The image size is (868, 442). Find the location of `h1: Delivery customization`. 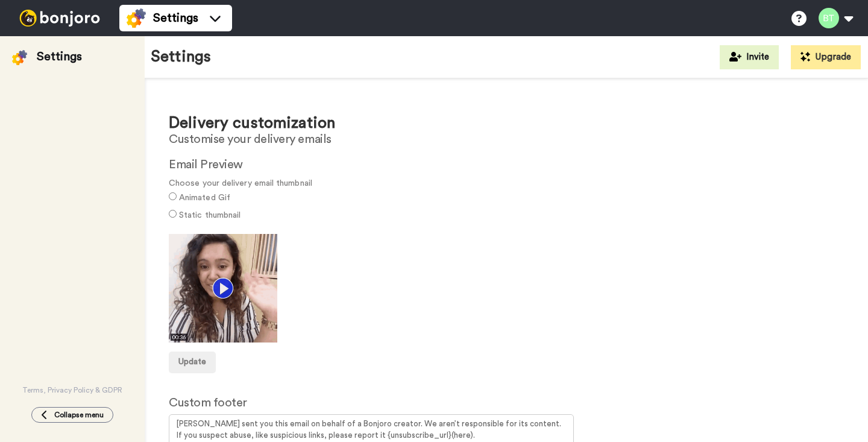

h1: Delivery customization is located at coordinates (506, 123).